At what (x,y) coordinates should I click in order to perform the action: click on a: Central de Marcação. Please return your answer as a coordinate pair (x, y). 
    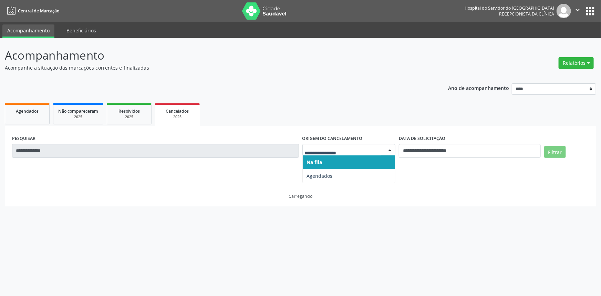
    Looking at the image, I should click on (32, 11).